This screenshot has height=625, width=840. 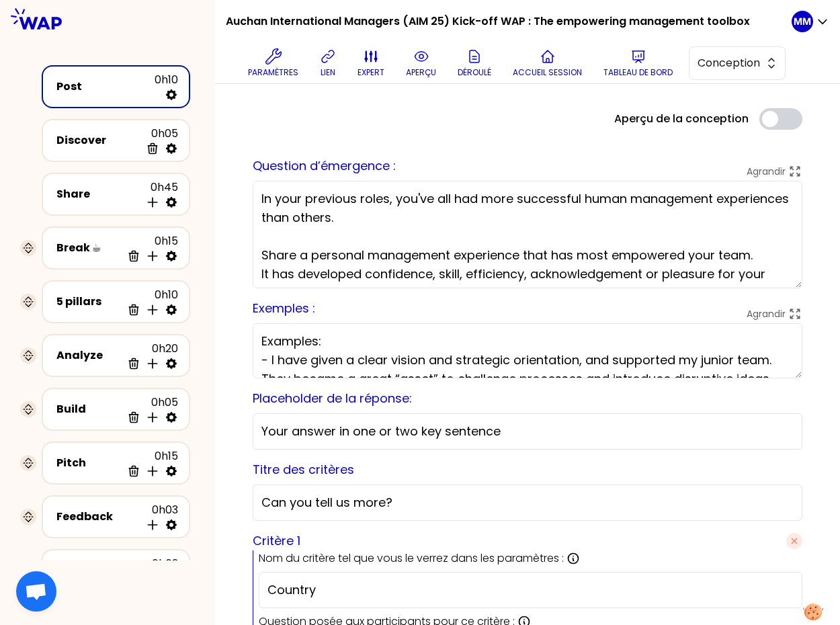 What do you see at coordinates (411, 559) in the screenshot?
I see `p: Nom du critère tel que vous le verrez dans les paramètres :` at bounding box center [411, 559].